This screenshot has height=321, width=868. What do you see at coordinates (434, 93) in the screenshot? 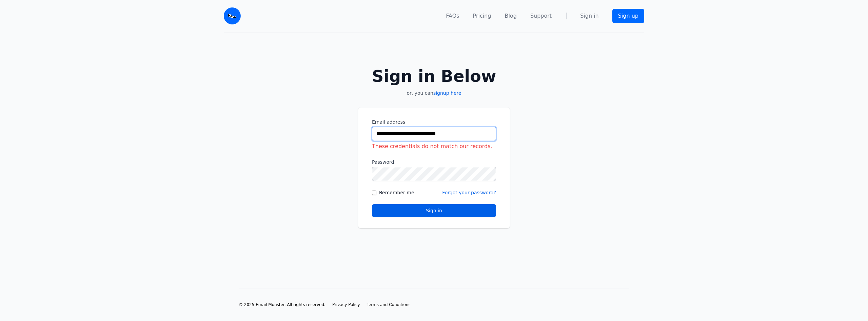
I see `p: or, you can` at bounding box center [434, 93].